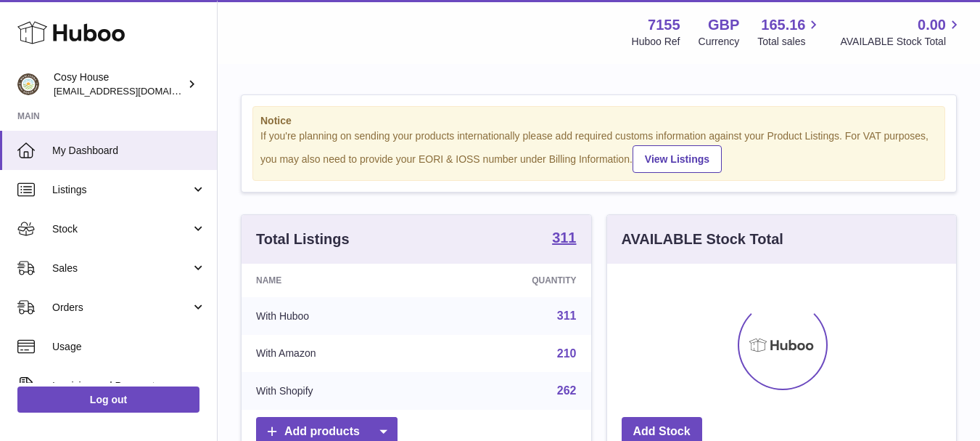 The image size is (980, 441). What do you see at coordinates (789, 41) in the screenshot?
I see `span: Total sales` at bounding box center [789, 41].